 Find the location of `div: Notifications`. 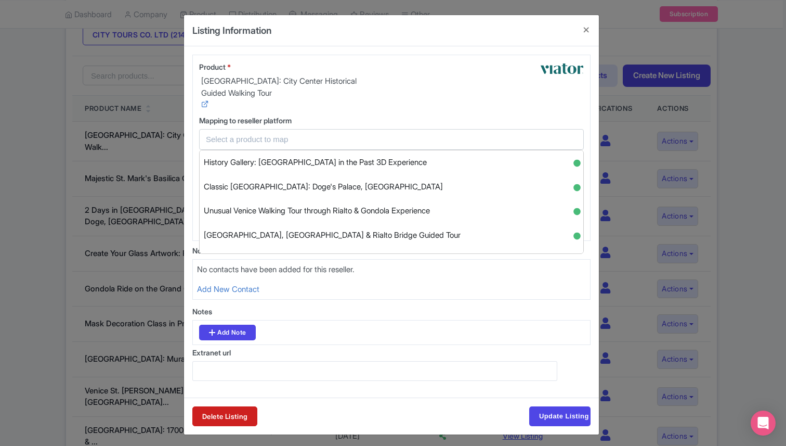

div: Notifications is located at coordinates (391, 250).